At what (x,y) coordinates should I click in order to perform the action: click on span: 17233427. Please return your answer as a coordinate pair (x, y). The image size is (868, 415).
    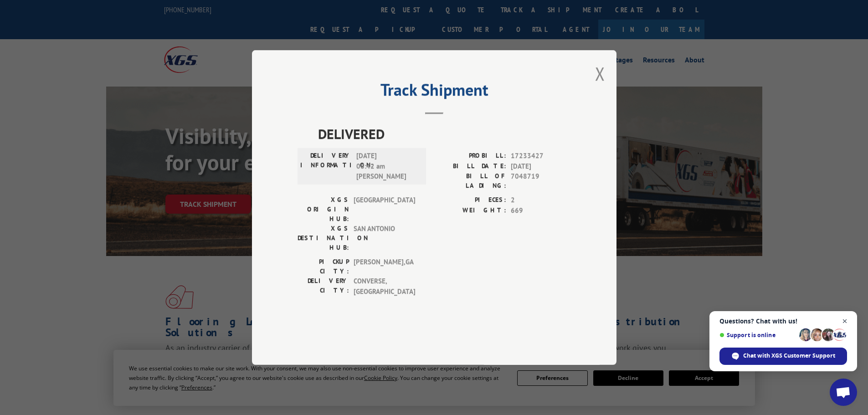
    Looking at the image, I should click on (541, 156).